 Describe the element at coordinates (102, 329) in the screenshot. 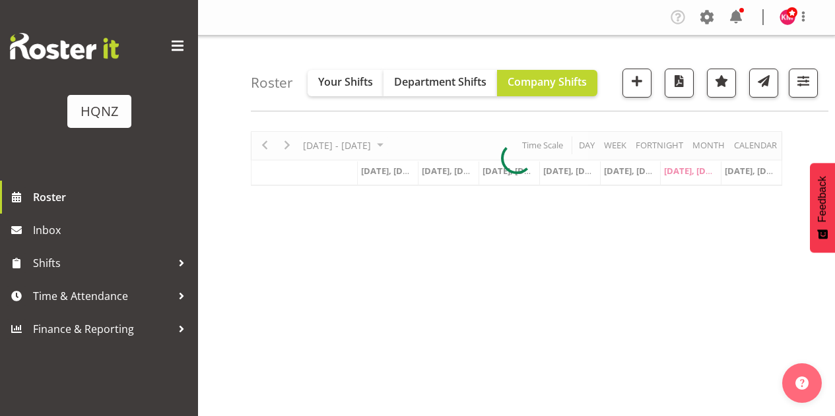

I see `span: Finance & Reporting` at that location.